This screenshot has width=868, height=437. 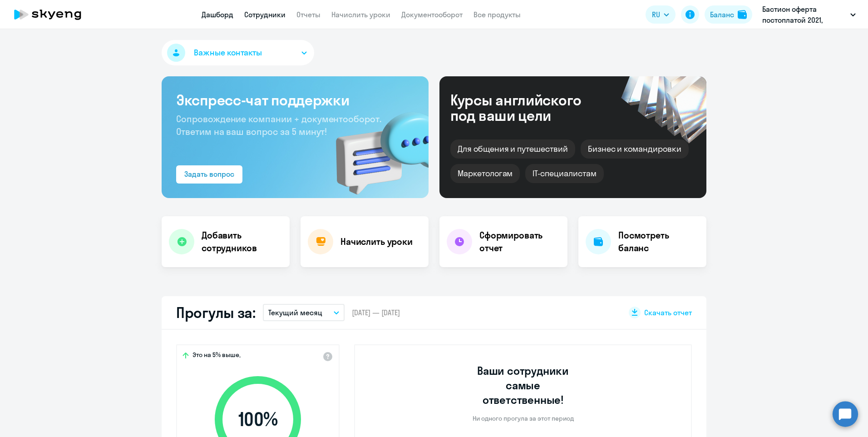 I want to click on span: Важные контакты, so click(x=228, y=52).